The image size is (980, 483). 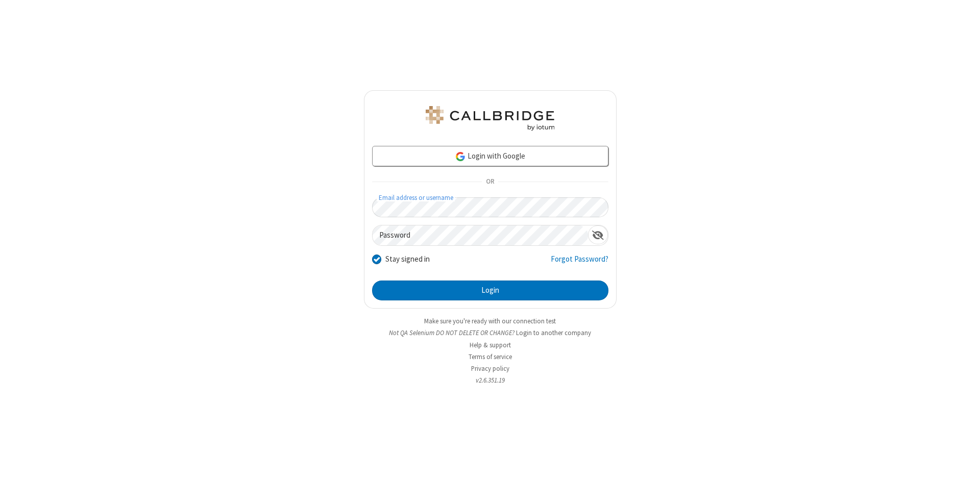 What do you see at coordinates (460, 157) in the screenshot?
I see `img: google-icon.png` at bounding box center [460, 157].